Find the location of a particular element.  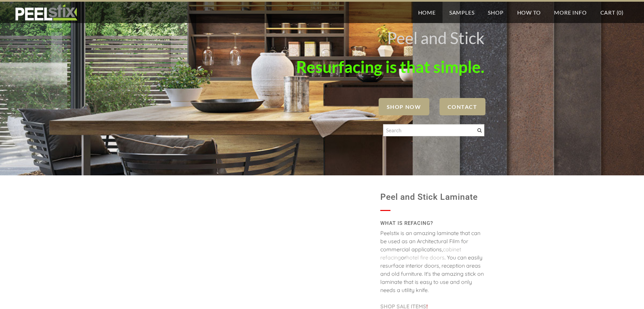

h2: WHAT IS REFACING? is located at coordinates (432, 223).